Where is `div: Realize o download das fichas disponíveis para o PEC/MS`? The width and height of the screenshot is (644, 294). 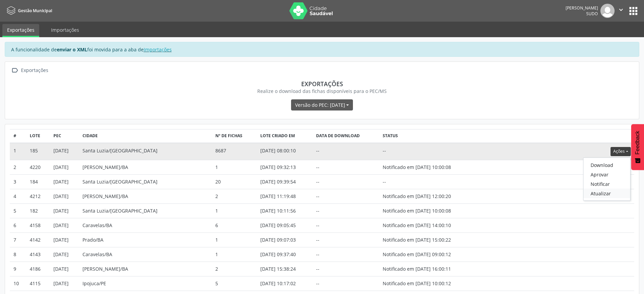
div: Realize o download das fichas disponíveis para o PEC/MS is located at coordinates (322, 91).